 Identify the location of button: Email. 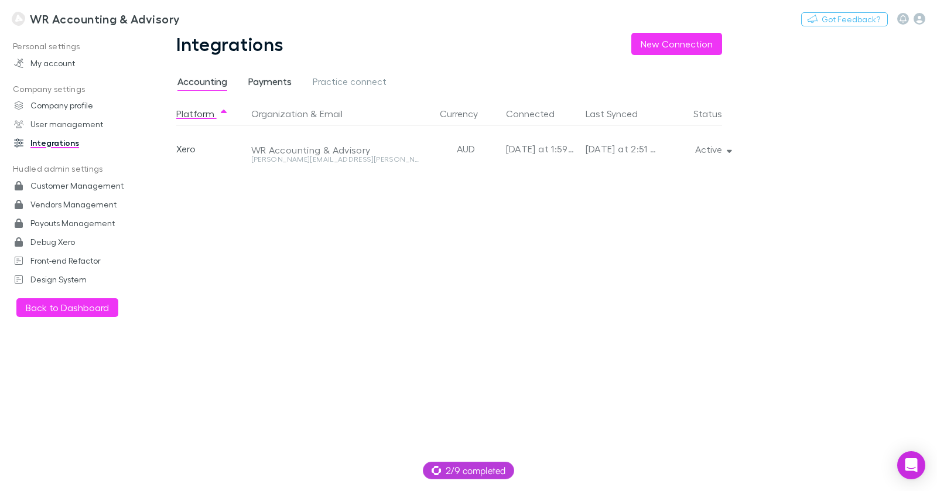
(331, 114).